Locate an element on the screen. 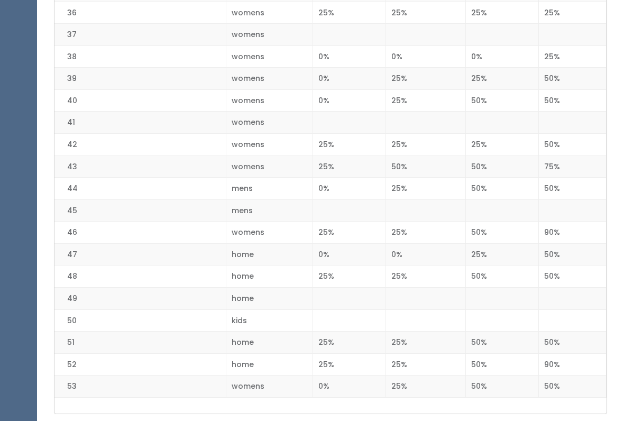  td: 41 is located at coordinates (140, 123).